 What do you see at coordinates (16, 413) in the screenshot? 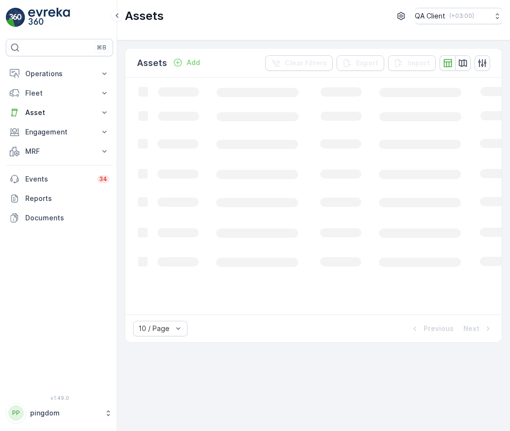
I see `div: PP` at bounding box center [16, 413].